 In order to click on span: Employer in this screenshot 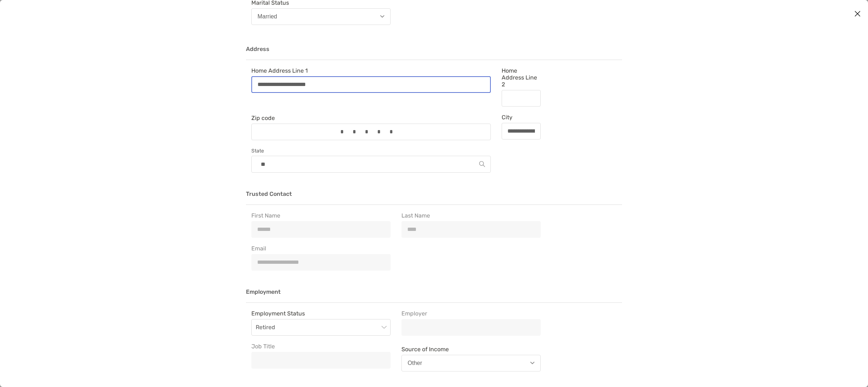, I will do `click(471, 314)`.